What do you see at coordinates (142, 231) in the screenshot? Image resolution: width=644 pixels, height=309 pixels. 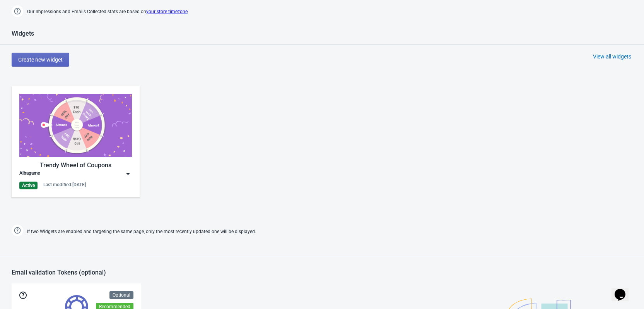 I see `span: If two Widgets are enabled and targeting the same page, only the most recently updated one will b...` at bounding box center [142, 231].